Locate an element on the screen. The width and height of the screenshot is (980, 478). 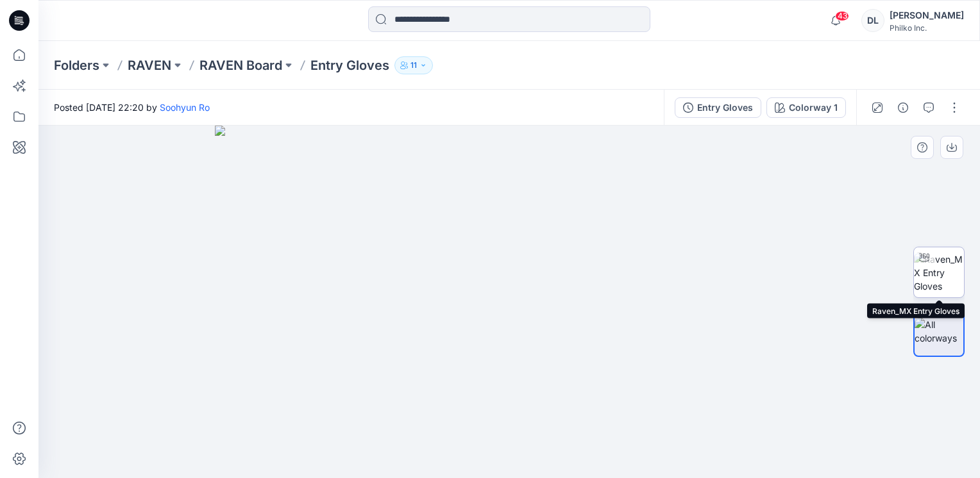
button: 11 is located at coordinates (414, 66).